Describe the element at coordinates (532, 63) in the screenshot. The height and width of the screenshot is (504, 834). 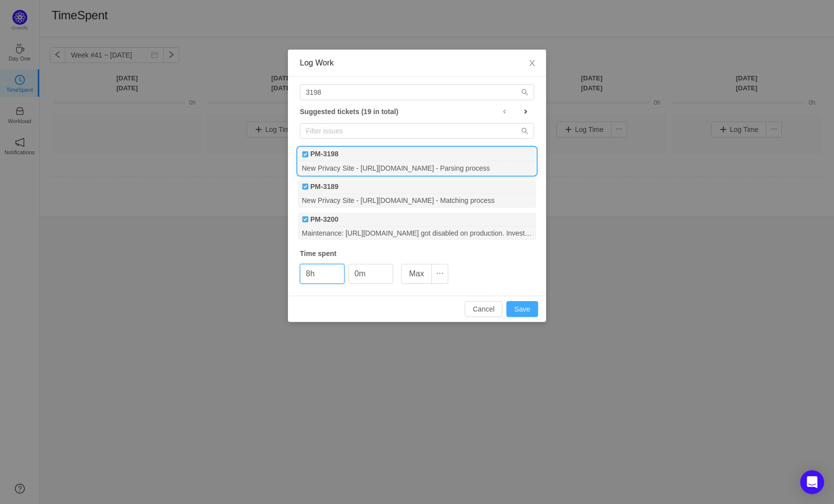
I see `i: icon: close` at that location.